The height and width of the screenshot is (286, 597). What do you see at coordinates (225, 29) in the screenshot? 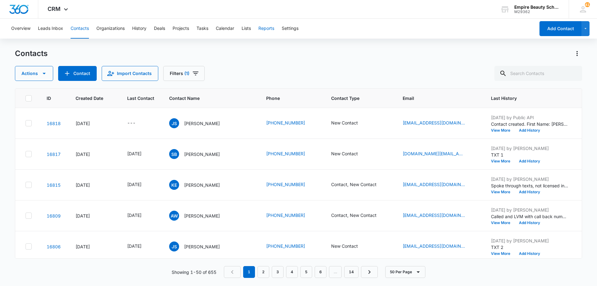
I see `button: Calendar` at bounding box center [225, 29].